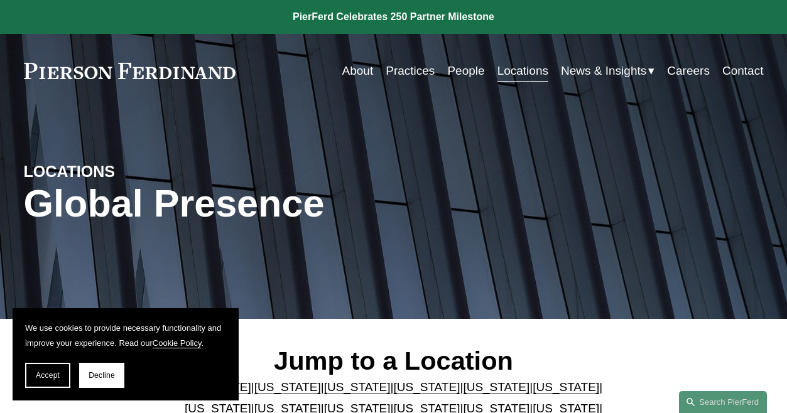  Describe the element at coordinates (126, 354) in the screenshot. I see `section: Cookie banner` at that location.